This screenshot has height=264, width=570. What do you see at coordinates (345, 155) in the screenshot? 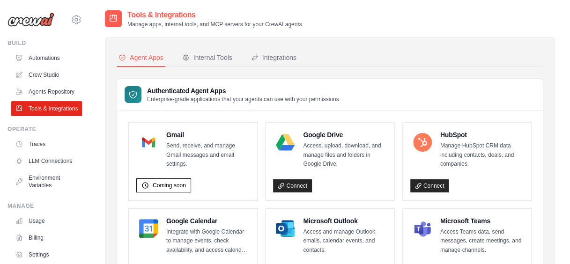
I see `p: Access, upload, download, and manage files and folders in Google Drive.` at bounding box center [345, 155].